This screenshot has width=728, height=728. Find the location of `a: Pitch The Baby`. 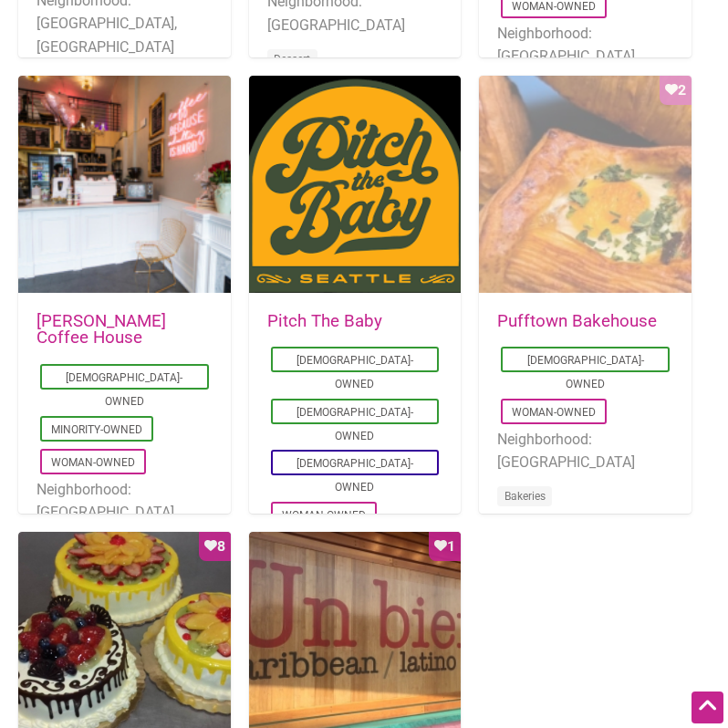

a: Pitch The Baby is located at coordinates (325, 321).